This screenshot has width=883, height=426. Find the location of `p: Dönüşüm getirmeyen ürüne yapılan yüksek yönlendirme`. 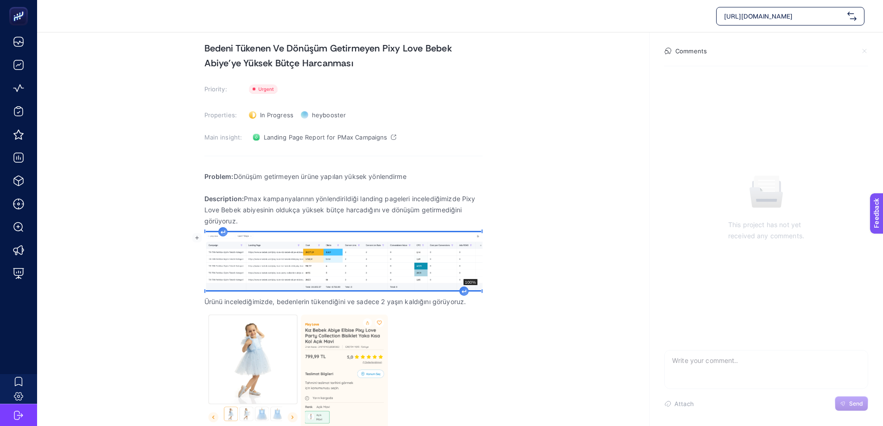

p: Dönüşüm getirmeyen ürüne yapılan yüksek yönlendirme is located at coordinates (344, 177).